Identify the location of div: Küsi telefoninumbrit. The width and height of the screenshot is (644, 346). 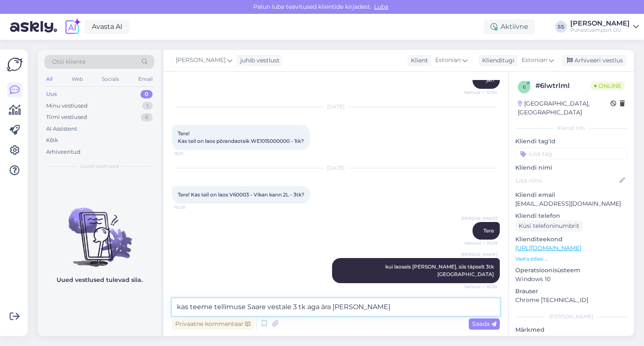
(549, 226).